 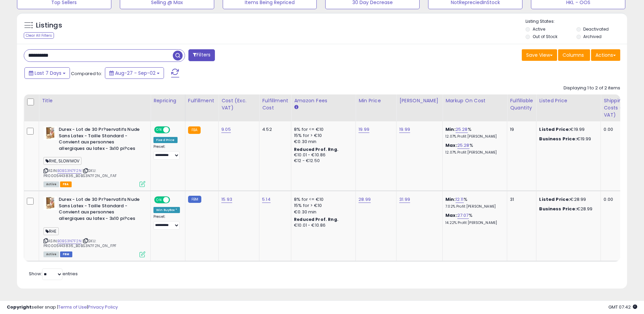 I want to click on div: Shipping Costs (Exc. VAT), so click(x=621, y=108).